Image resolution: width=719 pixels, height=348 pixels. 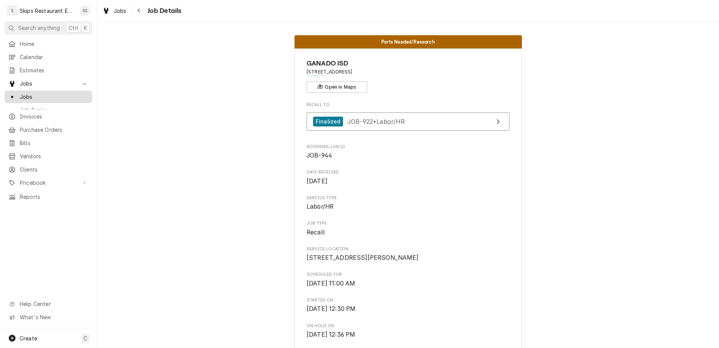 What do you see at coordinates (54, 57) in the screenshot?
I see `span: Calendar` at bounding box center [54, 57].